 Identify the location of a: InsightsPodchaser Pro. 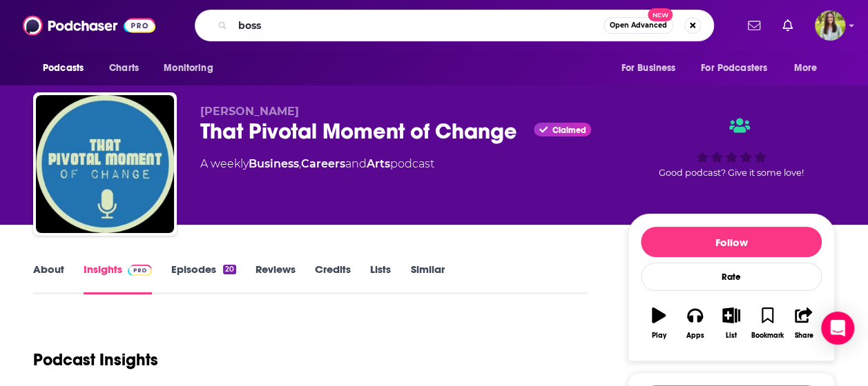
(118, 279).